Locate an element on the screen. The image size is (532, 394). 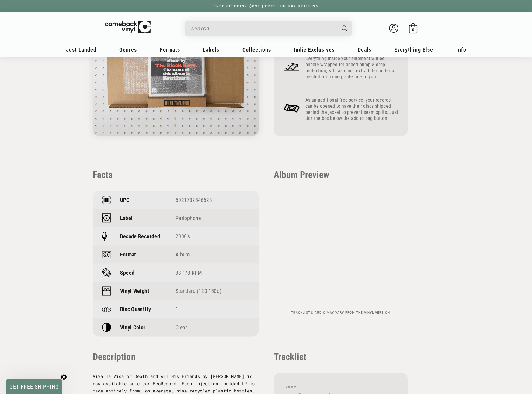
span: GET FREE SHIPPING is located at coordinates (34, 387).